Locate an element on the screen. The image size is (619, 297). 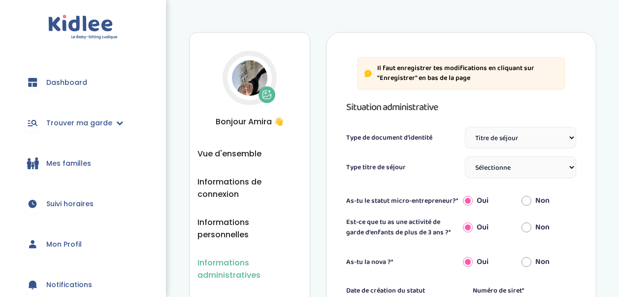
img: Avatar is located at coordinates (250, 78).